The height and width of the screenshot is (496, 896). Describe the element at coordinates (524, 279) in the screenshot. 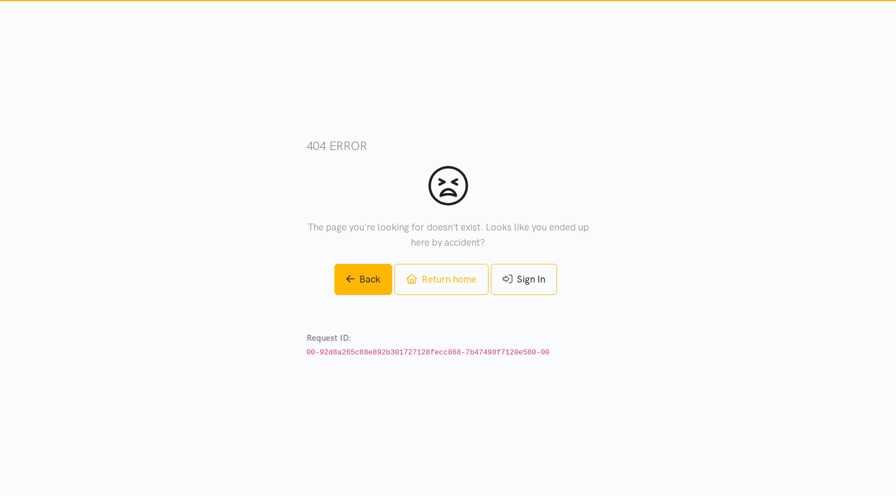

I see `a: Sign In` at that location.